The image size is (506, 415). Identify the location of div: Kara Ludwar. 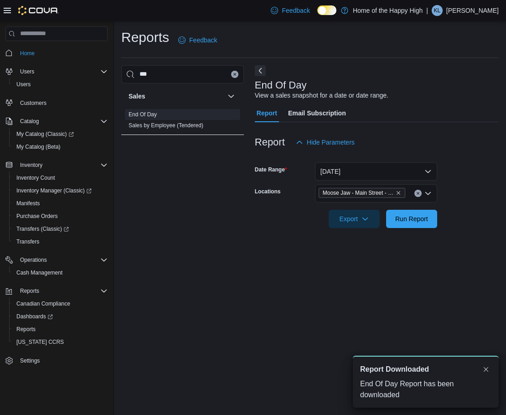
(437, 10).